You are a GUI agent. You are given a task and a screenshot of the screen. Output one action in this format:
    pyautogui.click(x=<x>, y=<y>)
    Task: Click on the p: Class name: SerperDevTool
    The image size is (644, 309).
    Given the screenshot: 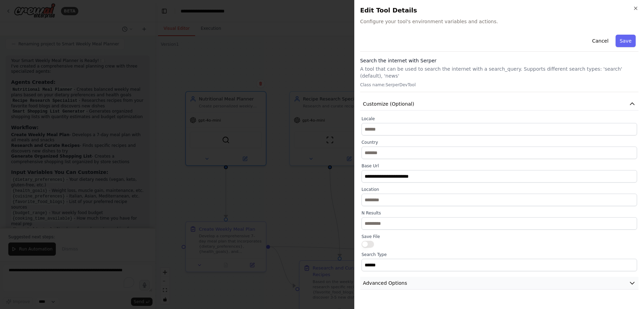 What is the action you would take?
    pyautogui.click(x=499, y=85)
    